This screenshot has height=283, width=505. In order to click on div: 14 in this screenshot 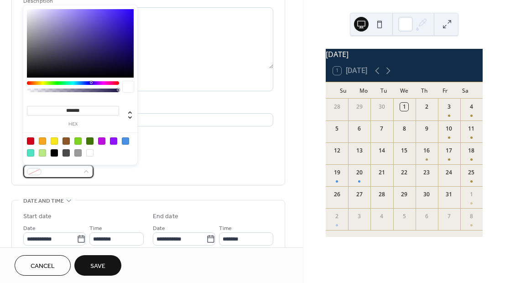, I will do `click(382, 151)`.